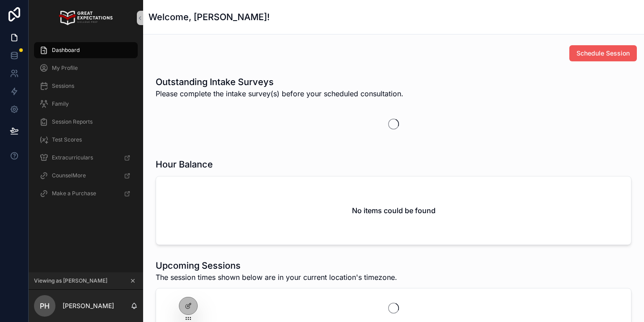 This screenshot has width=644, height=322. Describe the element at coordinates (280, 82) in the screenshot. I see `h1: Outstanding Intake Surveys` at that location.